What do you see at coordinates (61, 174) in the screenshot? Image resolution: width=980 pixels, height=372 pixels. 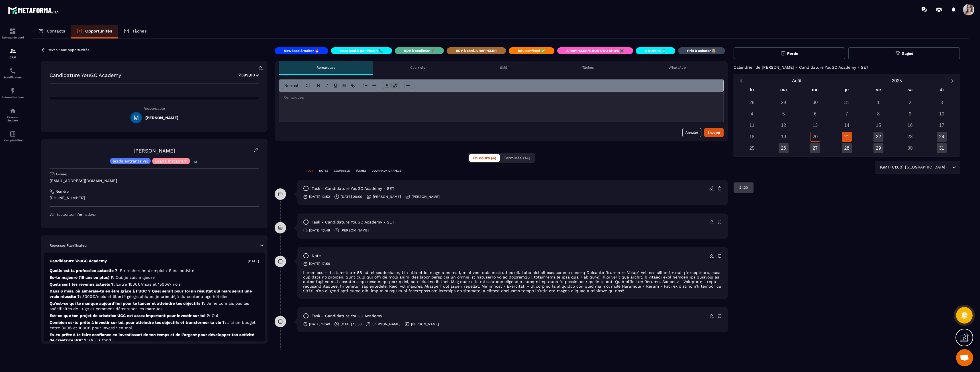 I see `p: E-mail` at bounding box center [61, 174].